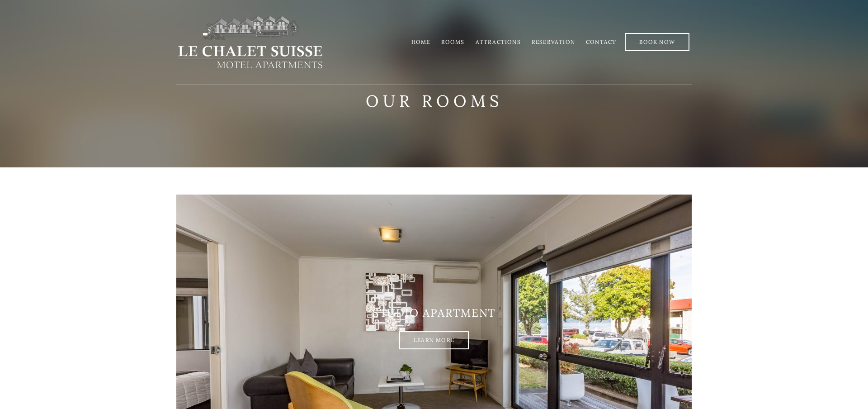 This screenshot has width=868, height=409. Describe the element at coordinates (553, 41) in the screenshot. I see `a: Reservation` at that location.